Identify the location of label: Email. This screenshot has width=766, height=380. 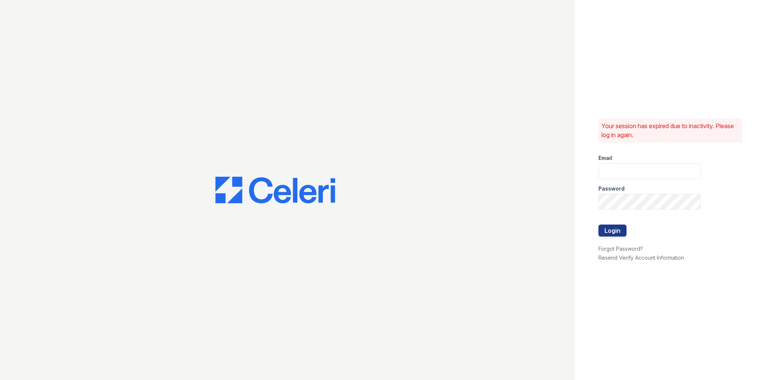
(605, 158).